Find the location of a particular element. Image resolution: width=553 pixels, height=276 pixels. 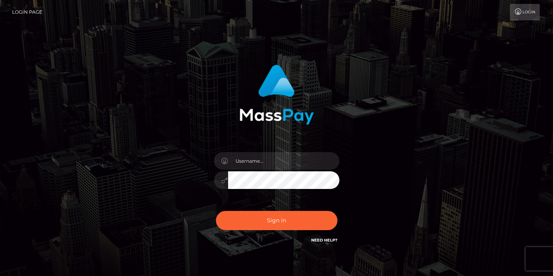

a: Need Help? is located at coordinates (324, 240).